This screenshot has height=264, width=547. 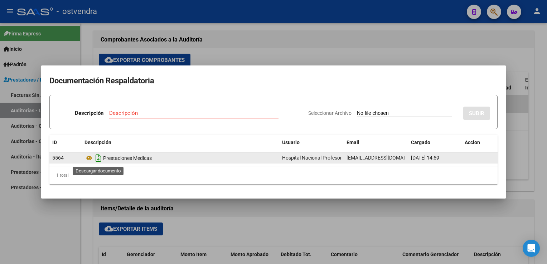 I want to click on span: ID, so click(x=54, y=142).